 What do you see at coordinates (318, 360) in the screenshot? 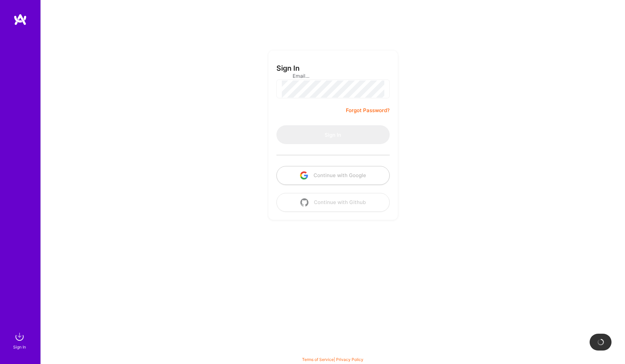
I see `a: Terms of Service` at bounding box center [318, 360].